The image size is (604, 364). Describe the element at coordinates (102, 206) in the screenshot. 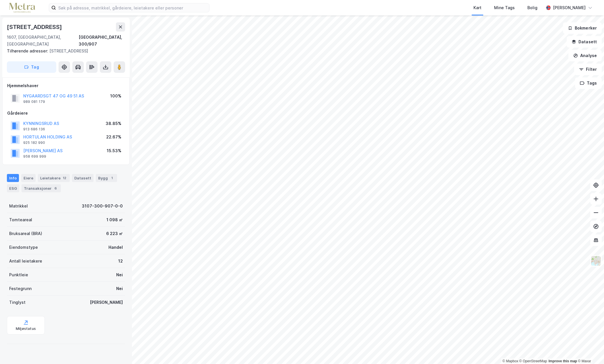

I see `div: 3107-300-907-0-0` at that location.